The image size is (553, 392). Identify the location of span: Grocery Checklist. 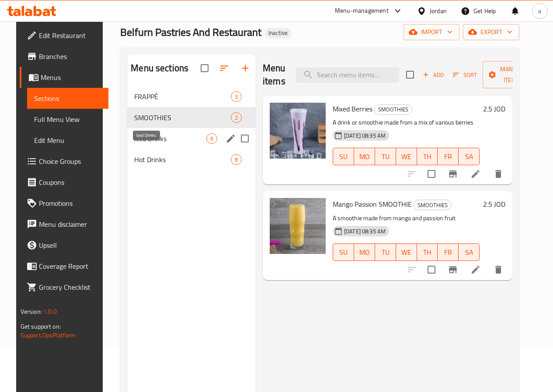
(70, 287).